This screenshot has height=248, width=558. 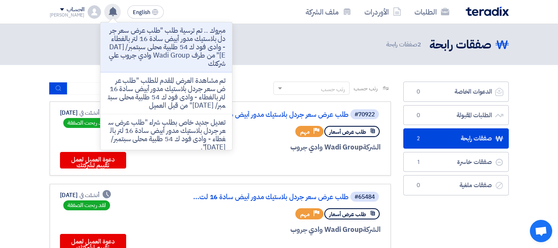 I want to click on a: الطلبات المقبولة0, so click(x=456, y=115).